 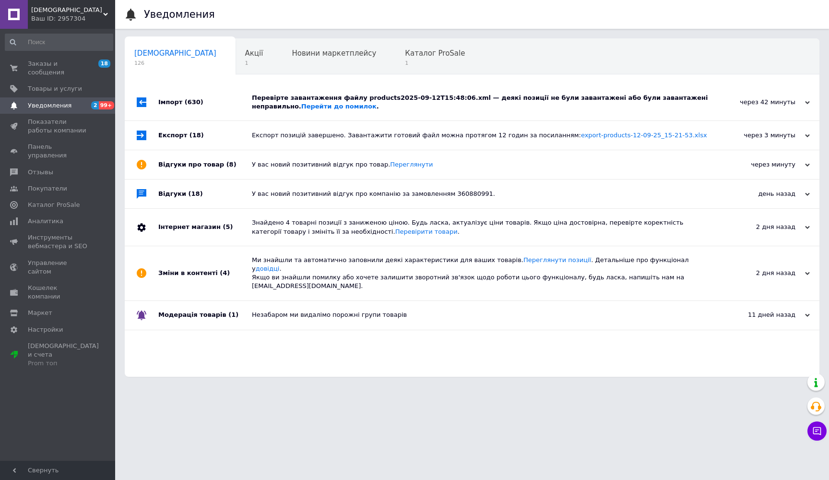 I want to click on span: Маркет, so click(x=40, y=313).